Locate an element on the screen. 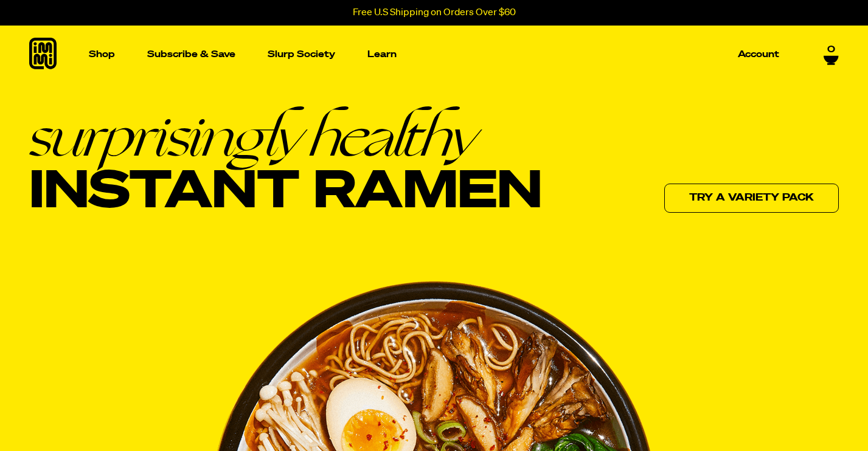  a: Shop is located at coordinates (102, 54).